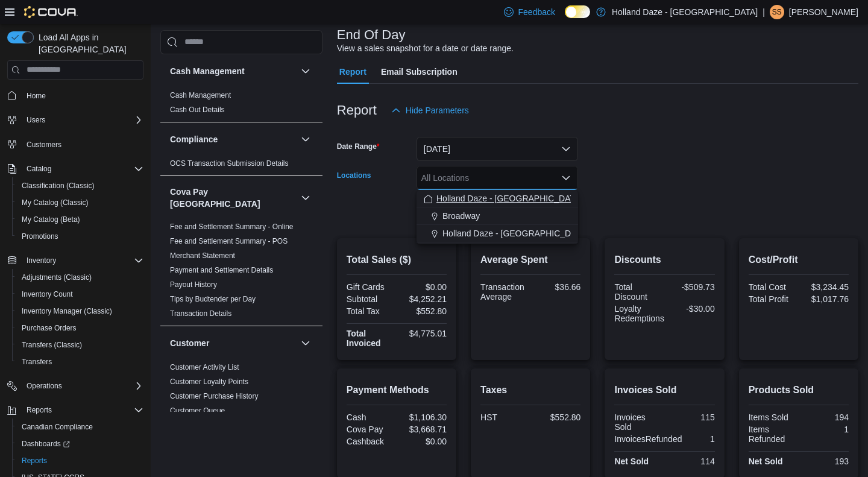 The width and height of the screenshot is (868, 477). I want to click on button: Compliance, so click(306, 139).